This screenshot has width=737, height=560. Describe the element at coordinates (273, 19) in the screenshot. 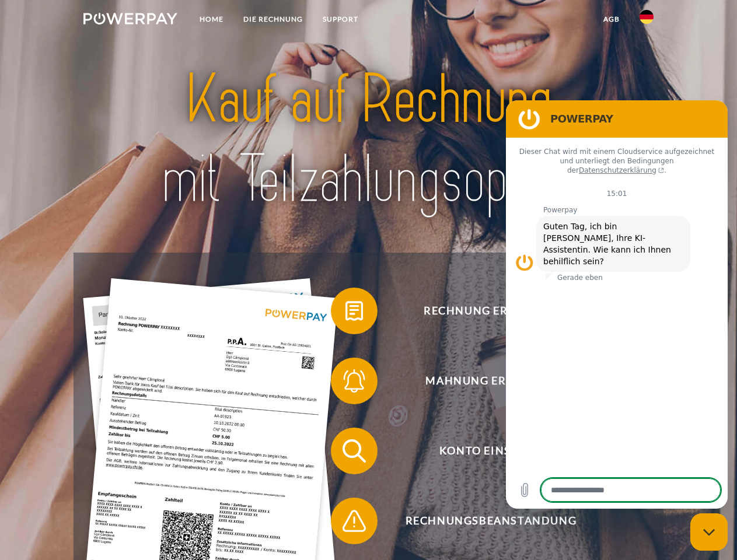

I see `a: DIE RECHNUNG` at that location.